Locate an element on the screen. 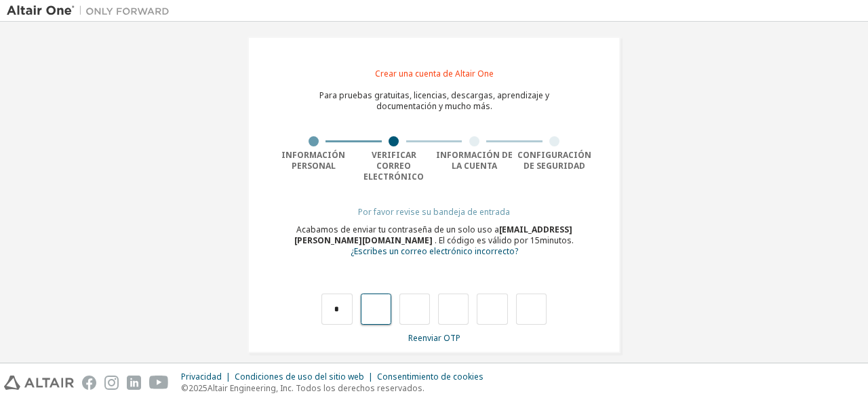 The width and height of the screenshot is (868, 402). font: Reenviar OTP is located at coordinates (434, 338).